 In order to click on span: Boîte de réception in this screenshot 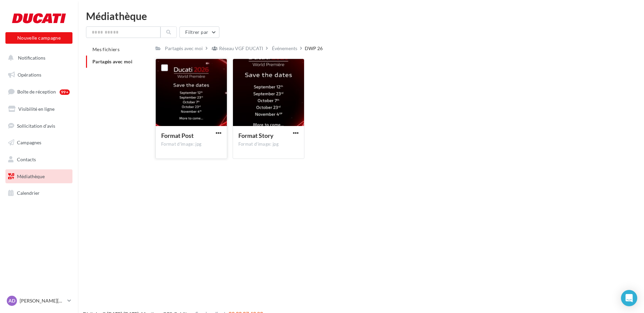, I will do `click(37, 91)`.